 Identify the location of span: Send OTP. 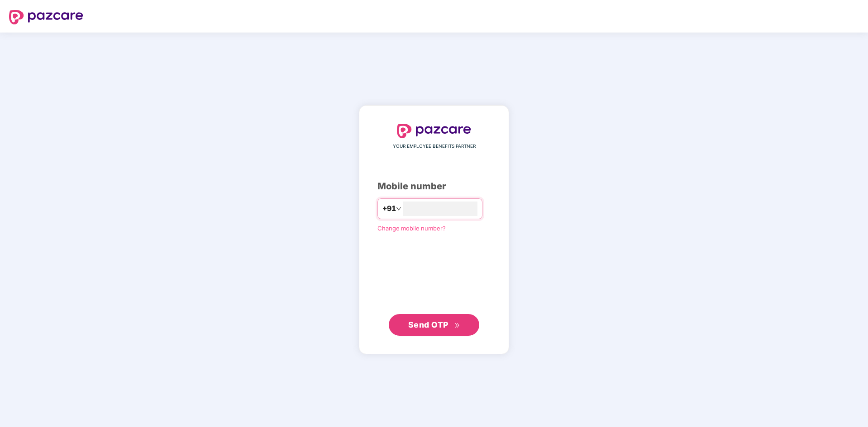
(428, 325).